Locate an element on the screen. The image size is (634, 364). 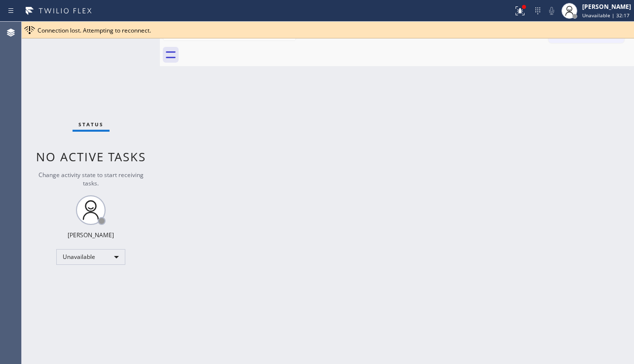
span: Connection lost. Attempting to reconnect. is located at coordinates (94, 30).